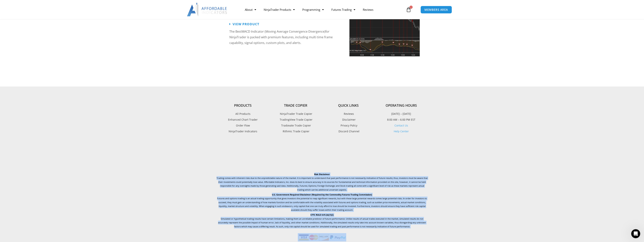 This screenshot has height=242, width=644. Describe the element at coordinates (323, 9) in the screenshot. I see `nav: Menu` at that location.